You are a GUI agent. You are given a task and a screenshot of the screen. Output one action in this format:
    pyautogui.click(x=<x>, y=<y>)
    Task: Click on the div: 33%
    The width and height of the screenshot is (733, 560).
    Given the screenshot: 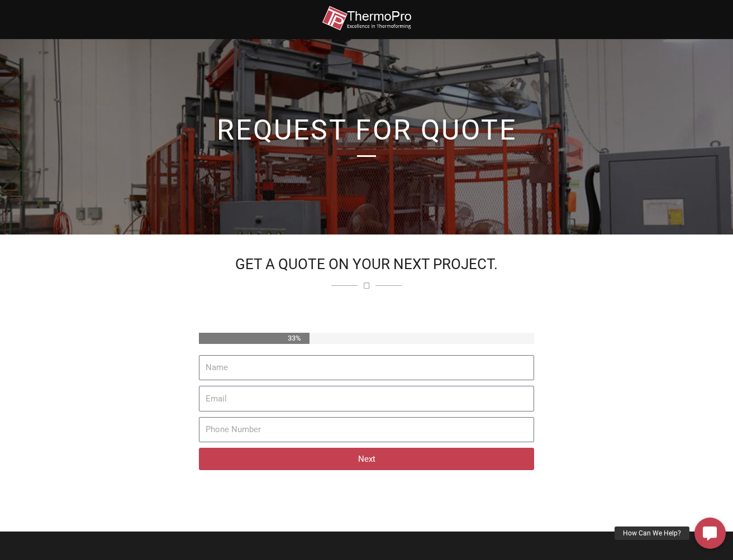 What is the action you would take?
    pyautogui.click(x=255, y=339)
    